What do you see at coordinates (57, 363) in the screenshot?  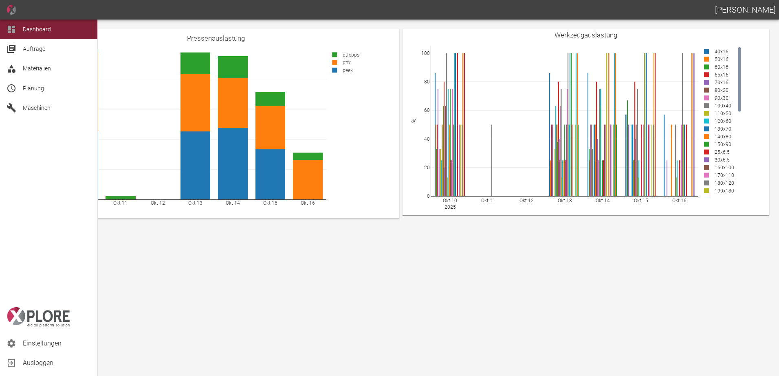 I see `span: Ausloggen` at bounding box center [57, 363].